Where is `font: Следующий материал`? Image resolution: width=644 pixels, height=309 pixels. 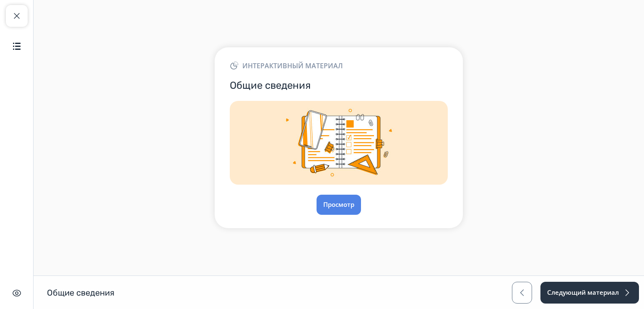 font: Следующий материал is located at coordinates (583, 293).